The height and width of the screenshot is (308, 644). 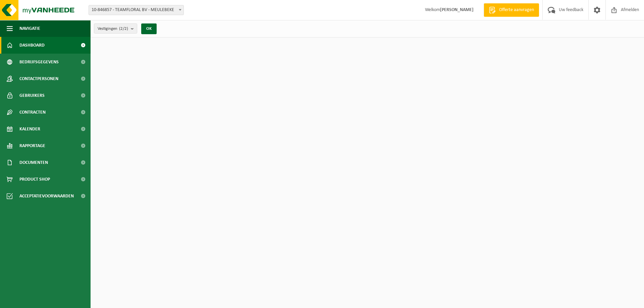 What do you see at coordinates (32, 146) in the screenshot?
I see `span: Rapportage` at bounding box center [32, 146].